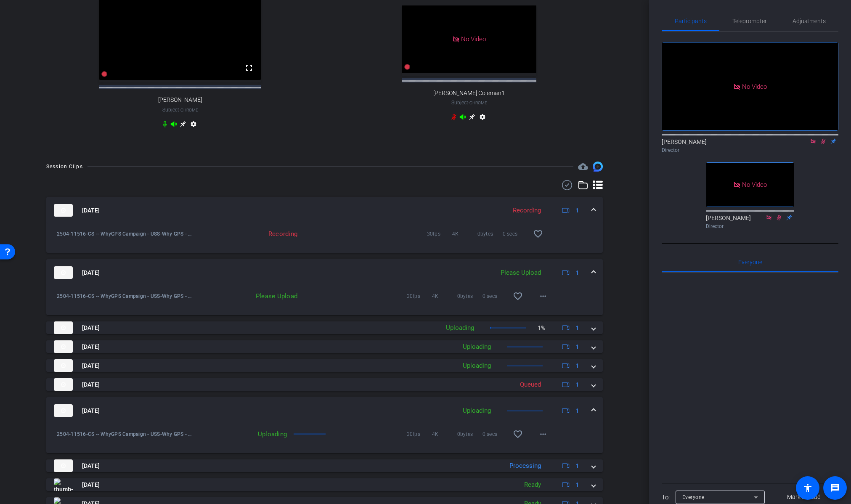  Describe the element at coordinates (583, 167) in the screenshot. I see `mat-icon: cloud_upload` at that location.